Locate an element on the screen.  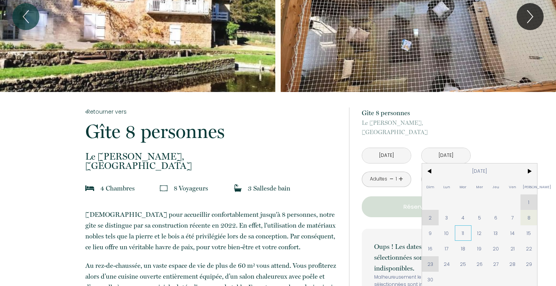
span: 12 is located at coordinates (480, 233).